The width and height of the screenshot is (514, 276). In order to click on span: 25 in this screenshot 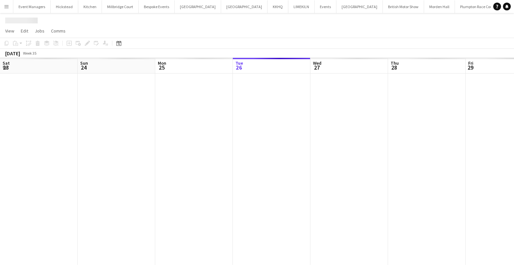, I will do `click(161, 67)`.